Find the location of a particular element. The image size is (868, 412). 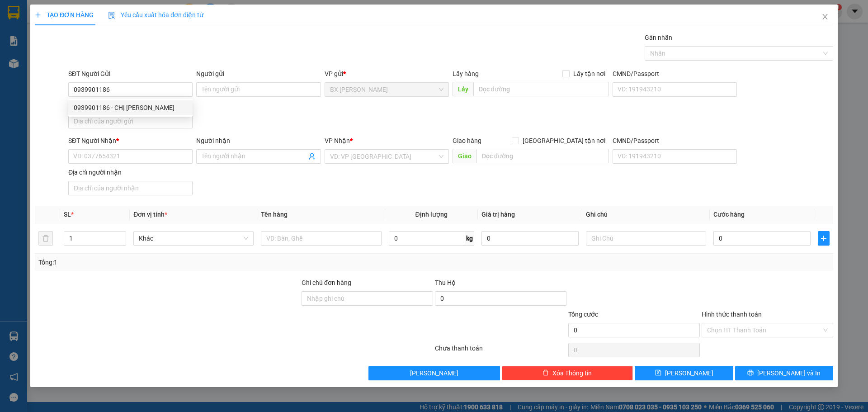

input: Địa chỉ của người gửi is located at coordinates (130, 121).